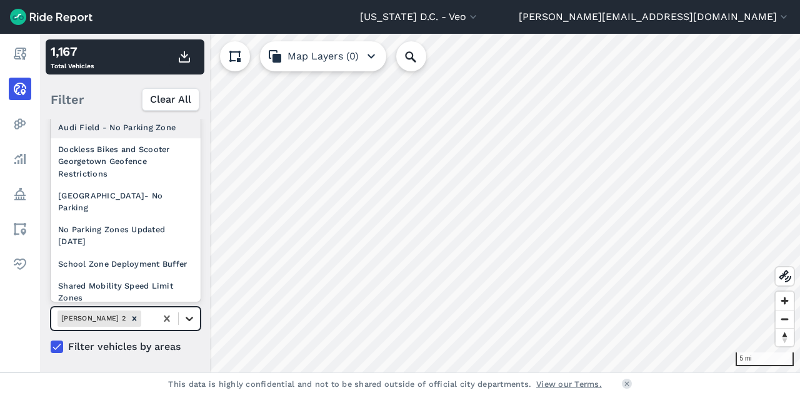 The image size is (800, 395). Describe the element at coordinates (126, 263) in the screenshot. I see `div: School Zone Deployment Buffer` at that location.